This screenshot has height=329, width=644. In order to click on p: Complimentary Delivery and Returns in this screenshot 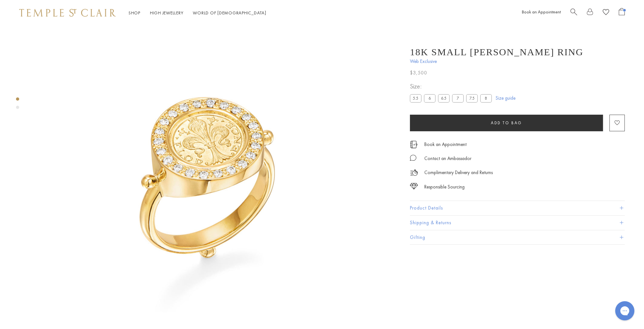, I will do `click(459, 173)`.